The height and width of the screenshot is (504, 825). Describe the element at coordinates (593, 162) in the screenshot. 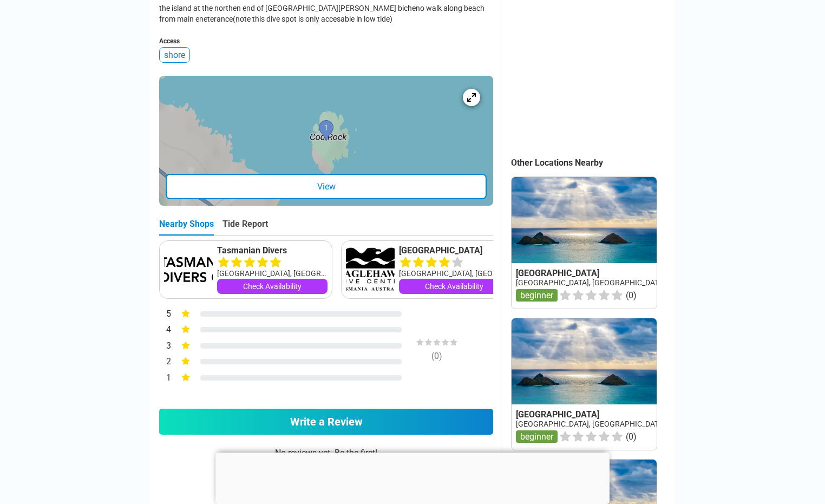

I see `div: Other Locations Nearby` at that location.